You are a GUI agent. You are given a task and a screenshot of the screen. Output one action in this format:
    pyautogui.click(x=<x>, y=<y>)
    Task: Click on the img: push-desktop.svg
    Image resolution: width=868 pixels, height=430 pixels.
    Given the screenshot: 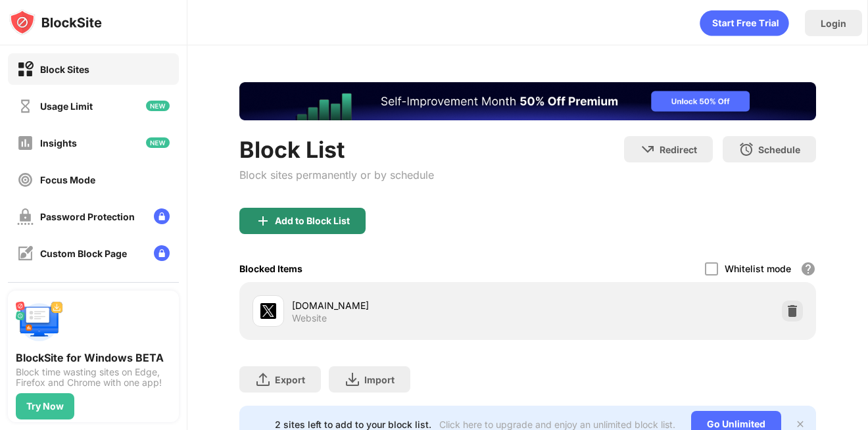 What is the action you would take?
    pyautogui.click(x=40, y=322)
    